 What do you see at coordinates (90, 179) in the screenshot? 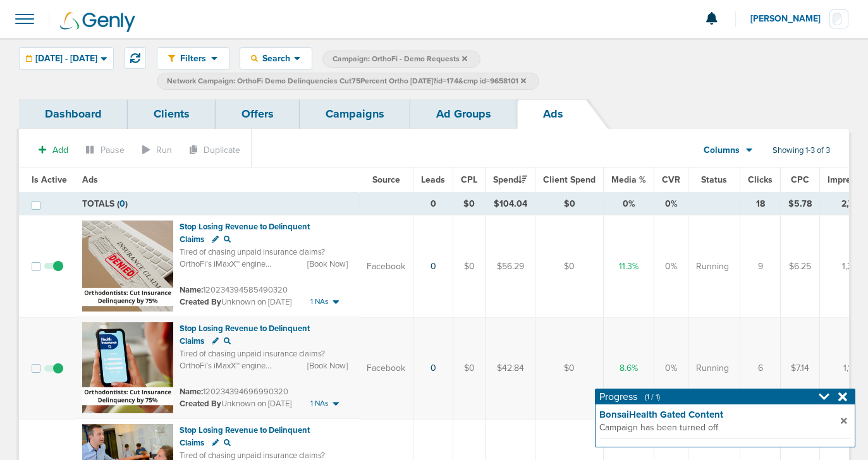
I see `span: Ads` at bounding box center [90, 179].